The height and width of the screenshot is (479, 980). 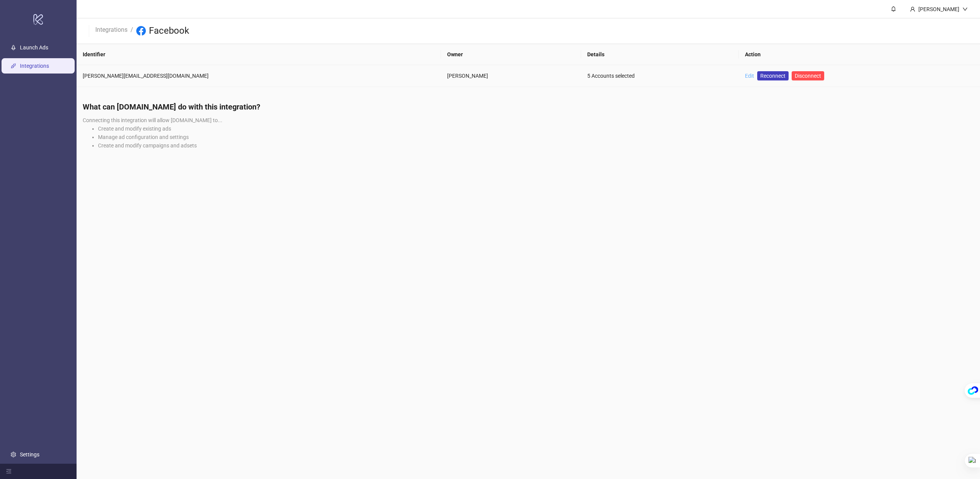 What do you see at coordinates (808, 76) in the screenshot?
I see `span: Disconnect` at bounding box center [808, 76].